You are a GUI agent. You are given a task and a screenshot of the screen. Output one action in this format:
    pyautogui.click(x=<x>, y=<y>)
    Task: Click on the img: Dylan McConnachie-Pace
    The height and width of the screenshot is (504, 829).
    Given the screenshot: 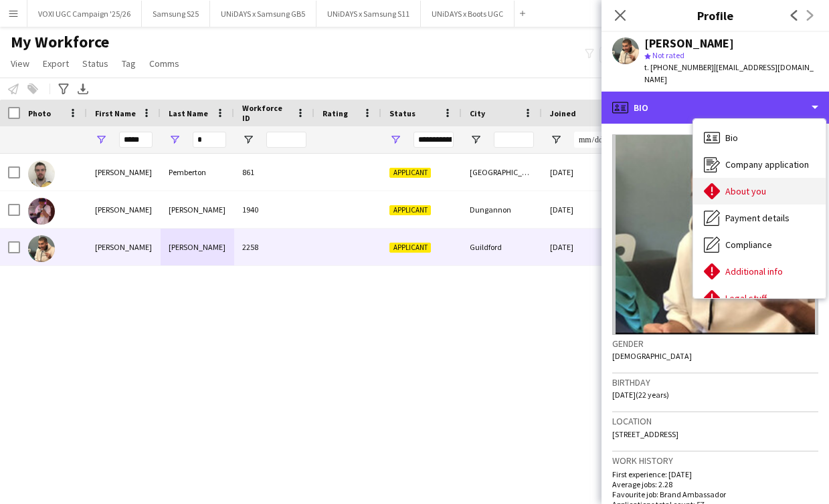 What is the action you would take?
    pyautogui.click(x=41, y=248)
    